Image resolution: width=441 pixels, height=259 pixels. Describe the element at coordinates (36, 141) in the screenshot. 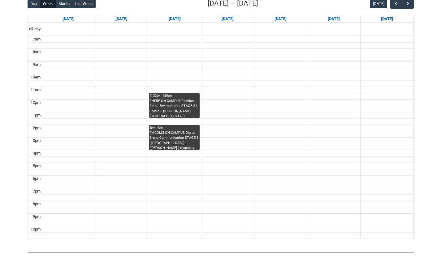

I see `div: 3pm` at that location.